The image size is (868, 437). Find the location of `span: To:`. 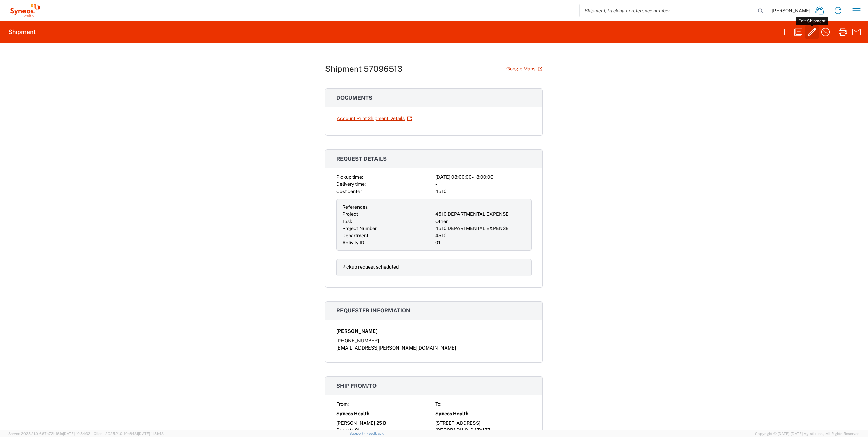

span: To: is located at coordinates (438, 404).